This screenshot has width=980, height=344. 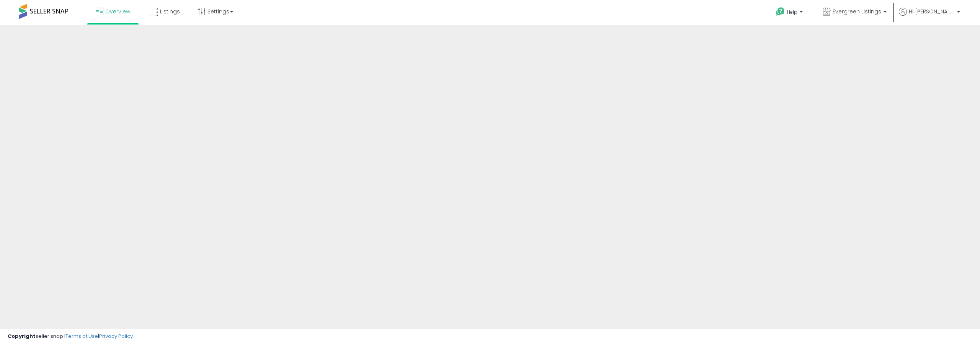 What do you see at coordinates (781, 12) in the screenshot?
I see `i: Get Help` at bounding box center [781, 12].